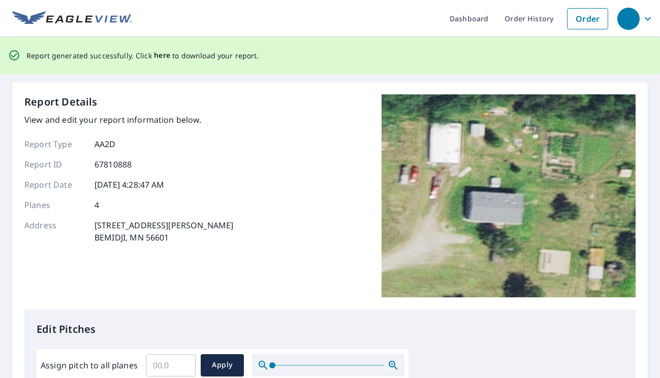 This screenshot has width=660, height=378. What do you see at coordinates (89, 366) in the screenshot?
I see `label: Assign pitch to all planes` at bounding box center [89, 366].